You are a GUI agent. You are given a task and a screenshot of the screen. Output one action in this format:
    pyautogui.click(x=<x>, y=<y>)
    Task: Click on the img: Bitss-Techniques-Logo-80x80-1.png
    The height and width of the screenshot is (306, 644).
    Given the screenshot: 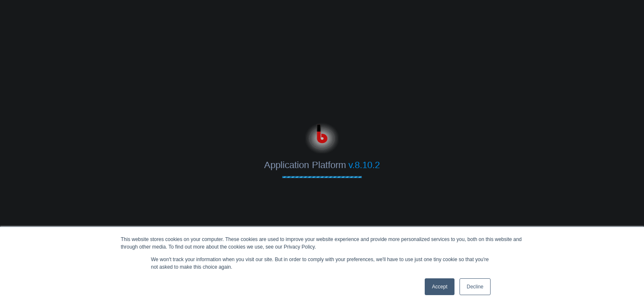 What is the action you would take?
    pyautogui.click(x=322, y=136)
    